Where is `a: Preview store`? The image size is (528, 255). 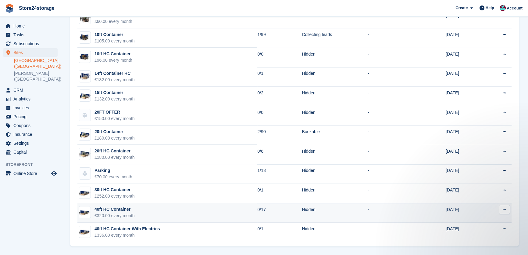 a: Preview store is located at coordinates (54, 173).